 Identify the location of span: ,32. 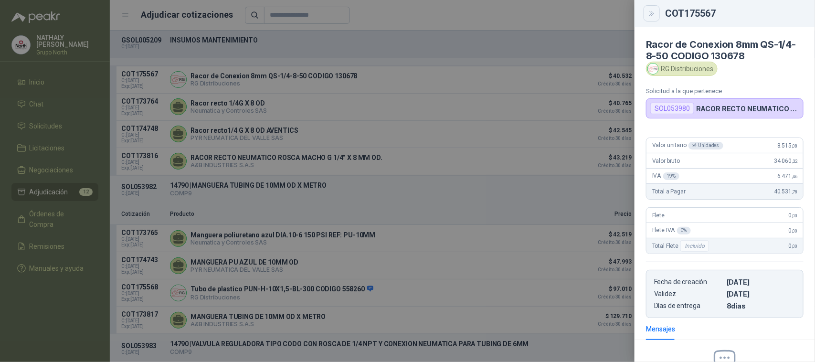
(794, 161).